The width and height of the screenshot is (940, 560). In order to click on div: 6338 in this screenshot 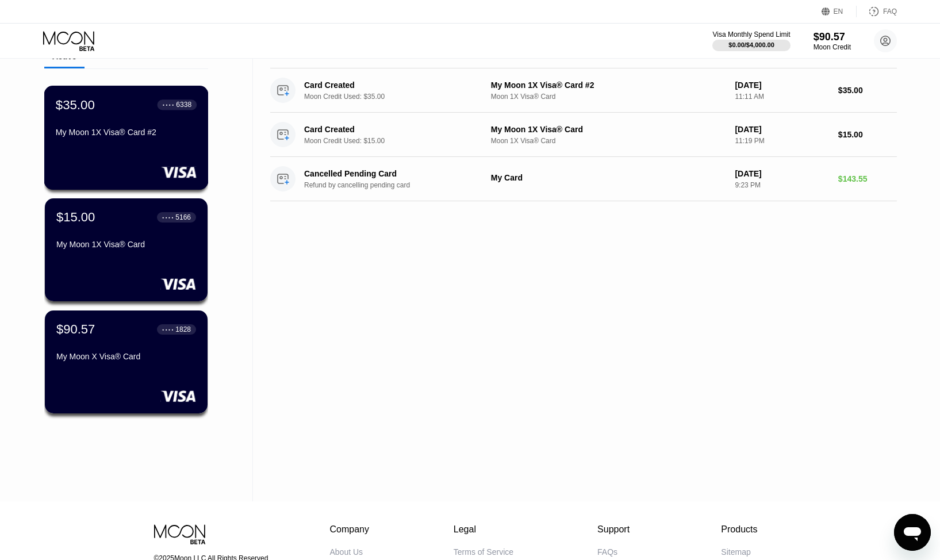, I will do `click(183, 104)`.